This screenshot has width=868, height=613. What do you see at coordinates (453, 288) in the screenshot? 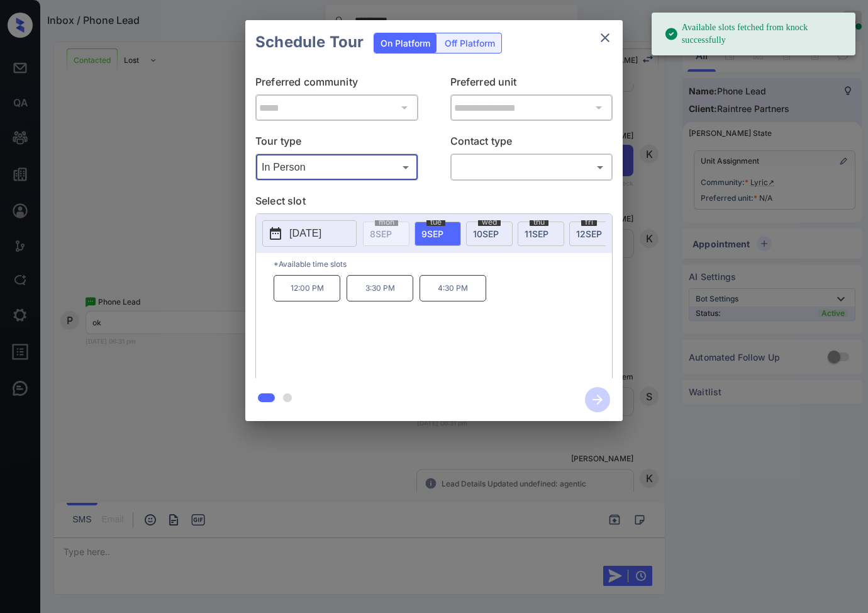
I see `p: 4:30 PM` at bounding box center [453, 288].